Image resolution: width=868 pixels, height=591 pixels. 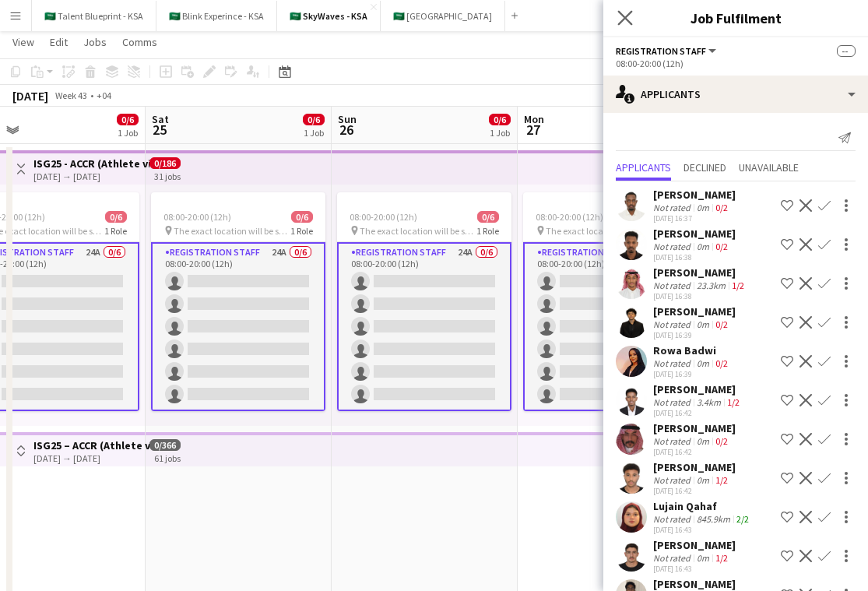 What do you see at coordinates (702, 505) in the screenshot?
I see `div: Lujain Qahaf` at bounding box center [702, 505].